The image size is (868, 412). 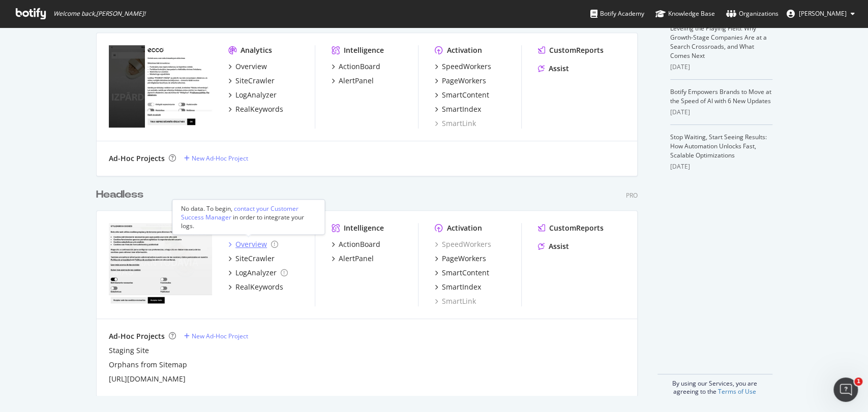 I want to click on div: Knowledge Base, so click(x=685, y=14).